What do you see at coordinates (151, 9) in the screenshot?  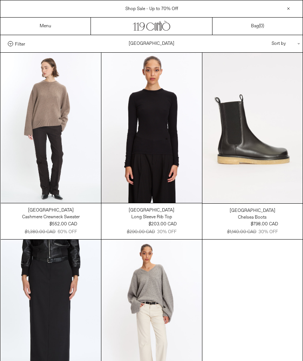 I see `span: Shop Sale - Up to 70% Off` at bounding box center [151, 9].